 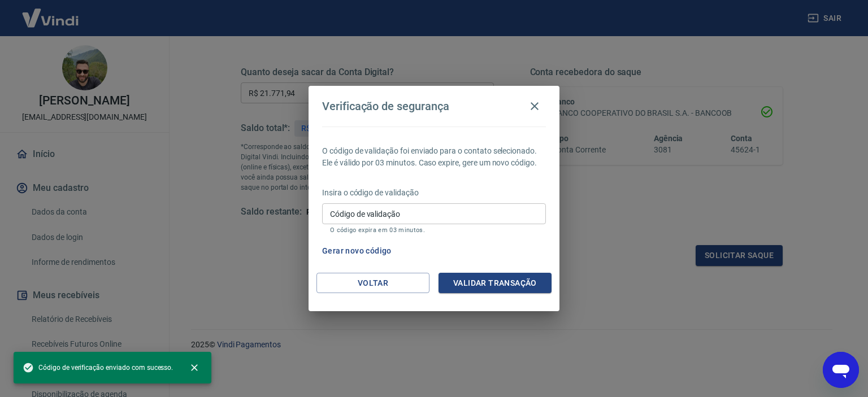 I want to click on span: Código de verificação enviado com sucesso., so click(x=98, y=368).